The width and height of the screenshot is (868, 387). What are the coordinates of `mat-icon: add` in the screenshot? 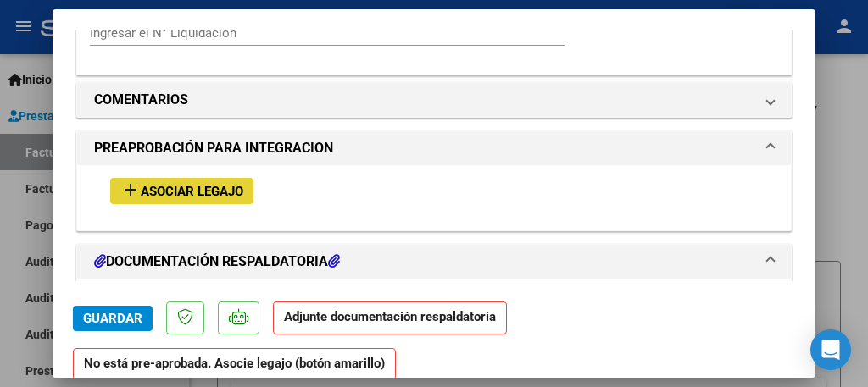 It's located at (130, 190).